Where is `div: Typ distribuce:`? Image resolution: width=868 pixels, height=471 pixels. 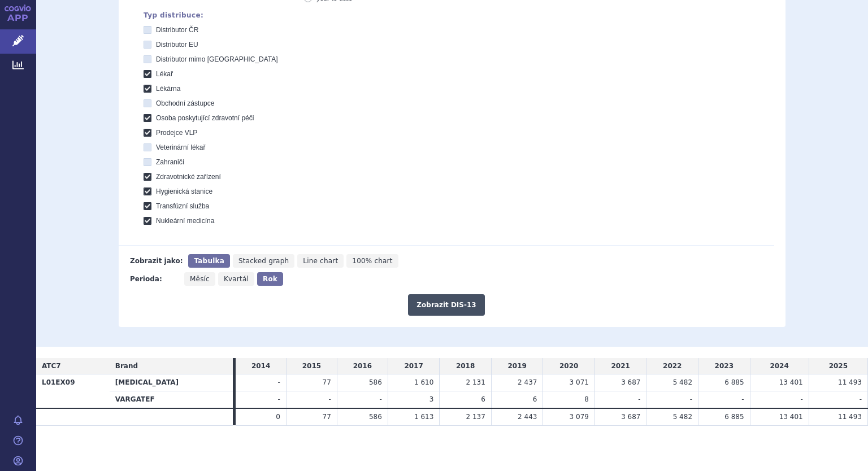
div: Typ distribuce: is located at coordinates (459, 15).